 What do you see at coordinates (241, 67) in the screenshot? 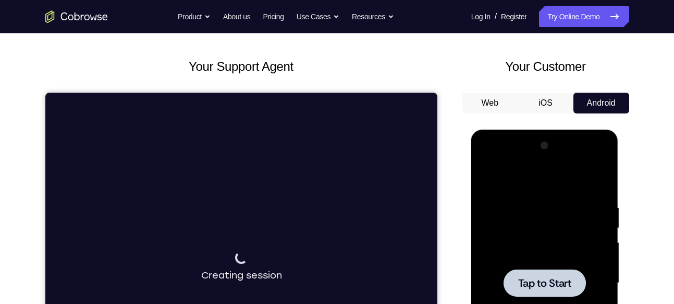
I see `h2: Your Support Agent` at bounding box center [241, 67].